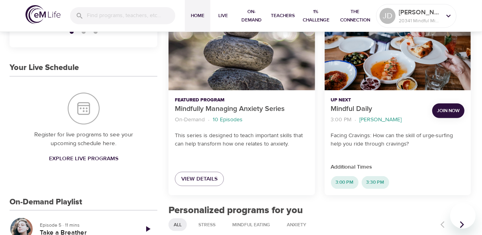  What do you see at coordinates (190, 120) in the screenshot?
I see `p: On-Demand` at bounding box center [190, 120].